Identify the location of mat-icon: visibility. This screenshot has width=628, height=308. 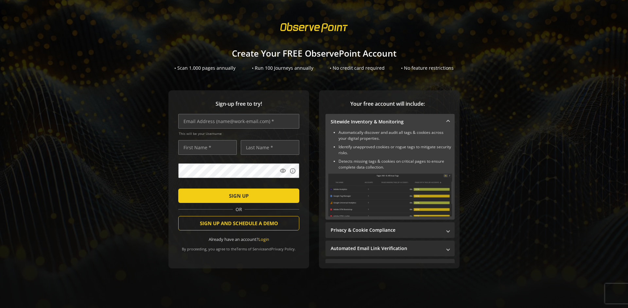
(283, 171).